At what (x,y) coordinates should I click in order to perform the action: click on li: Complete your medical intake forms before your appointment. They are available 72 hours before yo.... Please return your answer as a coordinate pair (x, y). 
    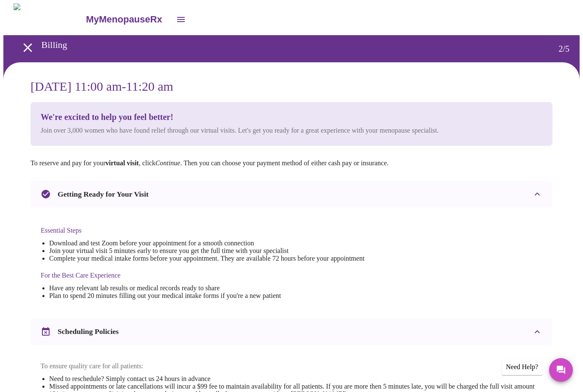
    Looking at the image, I should click on (207, 259).